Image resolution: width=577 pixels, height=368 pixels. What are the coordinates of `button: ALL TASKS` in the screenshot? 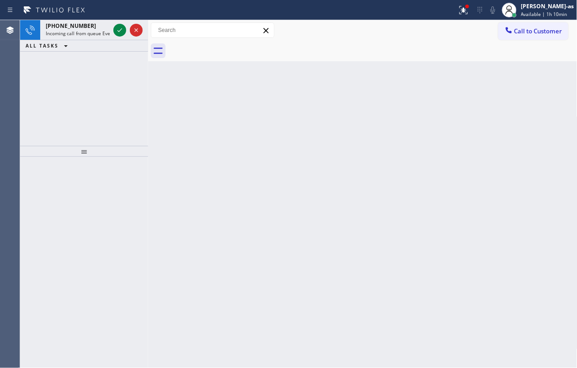 It's located at (48, 46).